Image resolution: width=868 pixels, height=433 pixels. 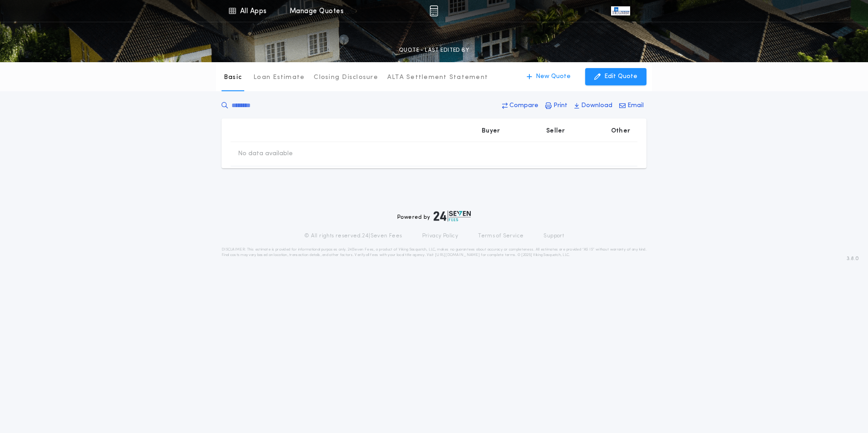 What do you see at coordinates (265, 154) in the screenshot?
I see `td: No data available` at bounding box center [265, 154].